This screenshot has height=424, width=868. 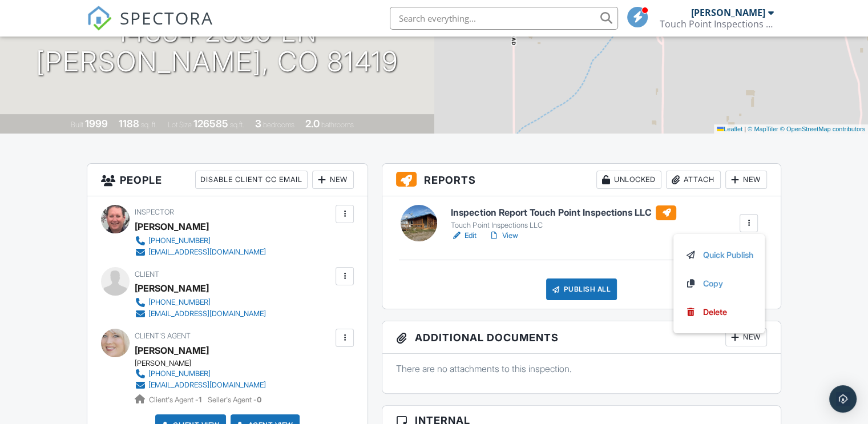 What do you see at coordinates (694, 180) in the screenshot?
I see `div: Attach` at bounding box center [694, 180].